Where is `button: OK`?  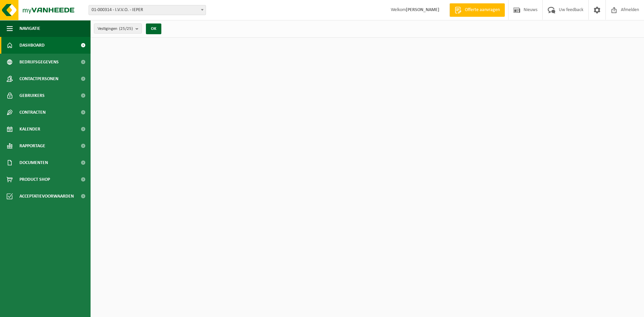 button: OK is located at coordinates (153, 29).